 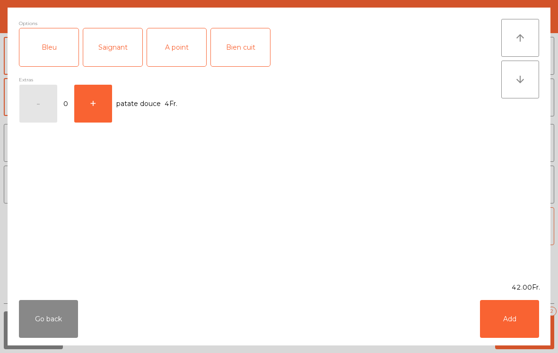 I want to click on div: Bleu, so click(x=49, y=47).